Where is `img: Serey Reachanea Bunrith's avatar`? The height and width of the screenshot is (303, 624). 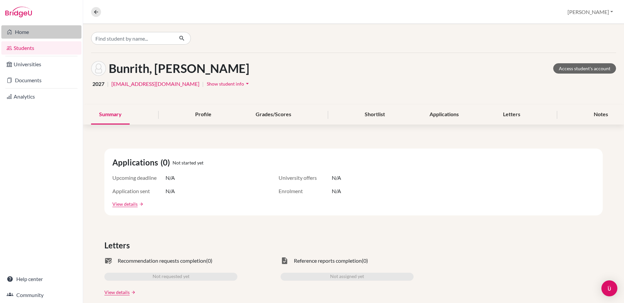
img: Serey Reachanea Bunrith's avatar is located at coordinates (98, 68).